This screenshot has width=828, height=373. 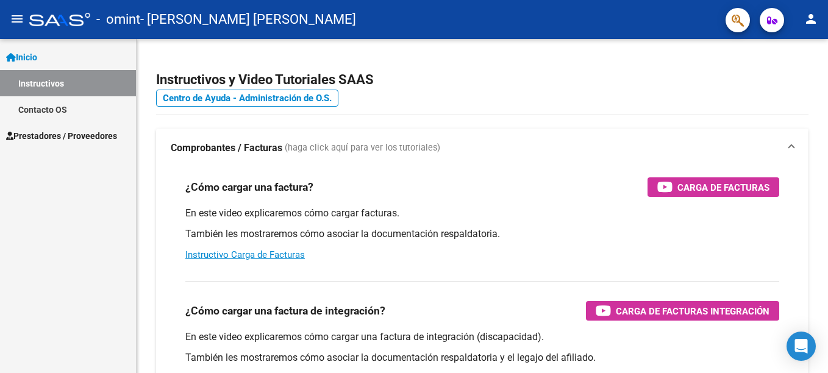 I want to click on p: También les mostraremos cómo asociar la documentación respaldatoria., so click(x=483, y=234).